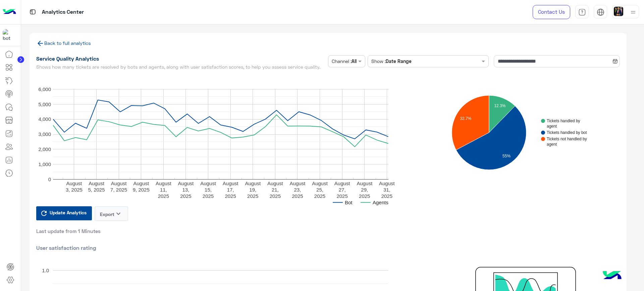 The image size is (644, 291). What do you see at coordinates (118, 214) in the screenshot?
I see `i: keyboard_arrow_down` at bounding box center [118, 214].